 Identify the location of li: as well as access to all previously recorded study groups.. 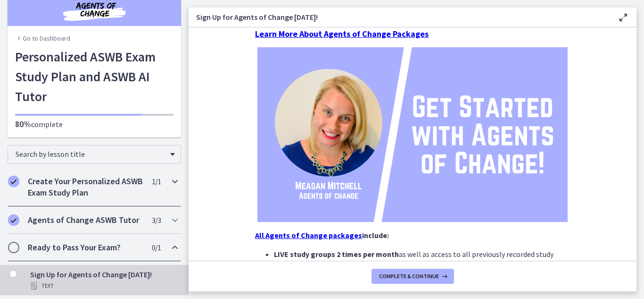
(422, 259).